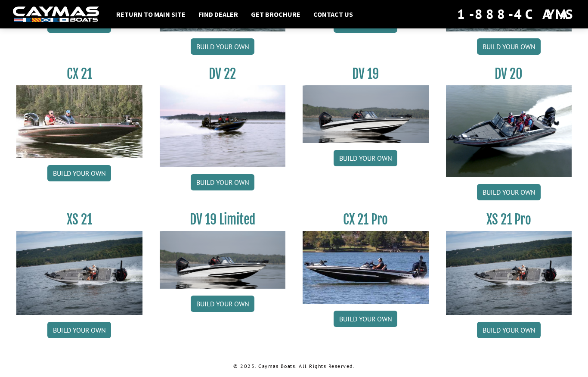 Image resolution: width=588 pixels, height=377 pixels. What do you see at coordinates (509, 219) in the screenshot?
I see `h3: XS 21 Pro` at bounding box center [509, 219].